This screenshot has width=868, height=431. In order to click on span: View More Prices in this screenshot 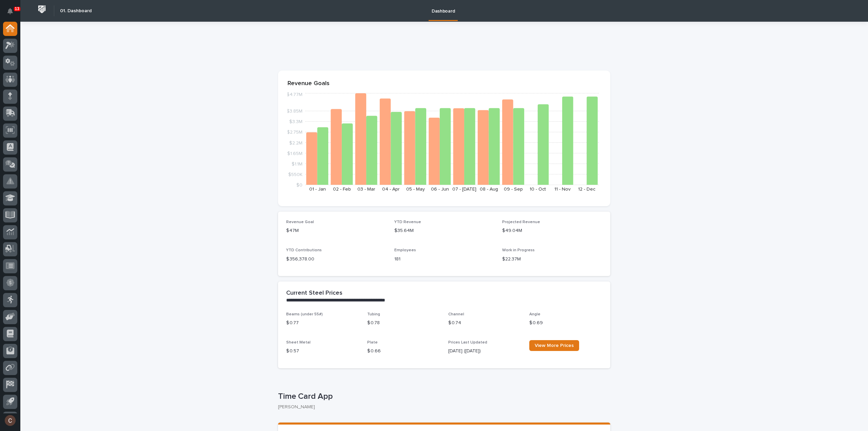, I will do `click(554, 345)`.